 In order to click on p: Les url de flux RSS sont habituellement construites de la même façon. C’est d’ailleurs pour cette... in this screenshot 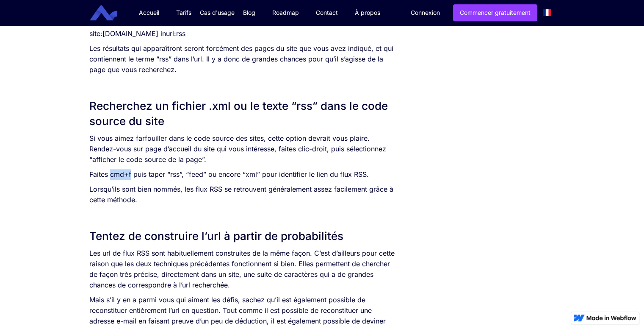, I will do `click(243, 269)`.